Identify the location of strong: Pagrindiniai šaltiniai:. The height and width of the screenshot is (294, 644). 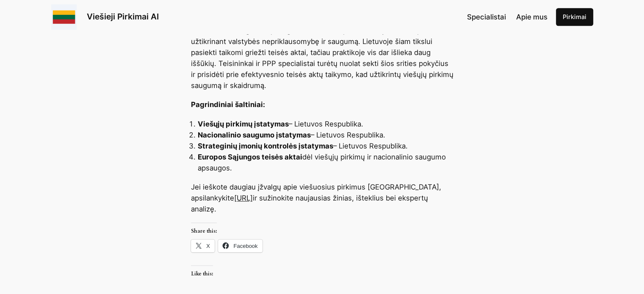
(227, 104).